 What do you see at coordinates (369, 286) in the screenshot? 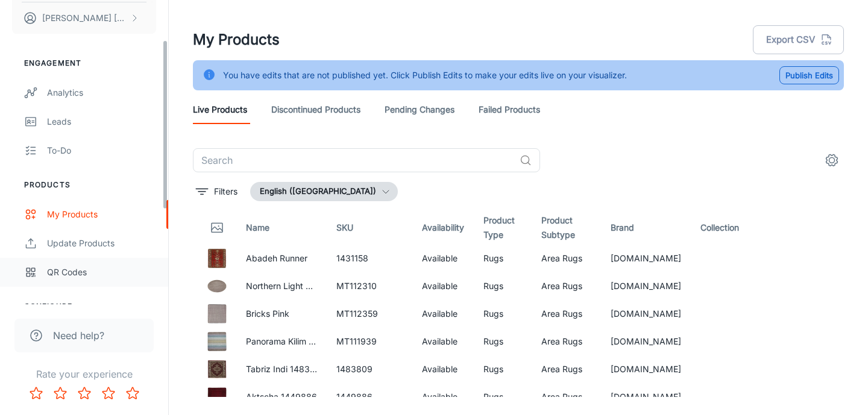
I see `td: MT112310` at bounding box center [369, 286].